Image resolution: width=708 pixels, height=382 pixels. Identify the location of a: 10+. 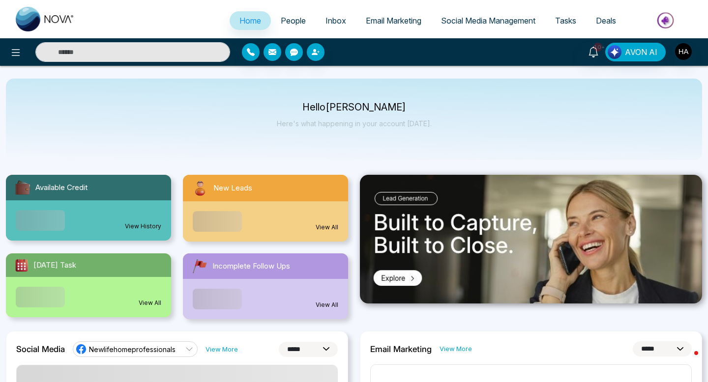
(593, 51).